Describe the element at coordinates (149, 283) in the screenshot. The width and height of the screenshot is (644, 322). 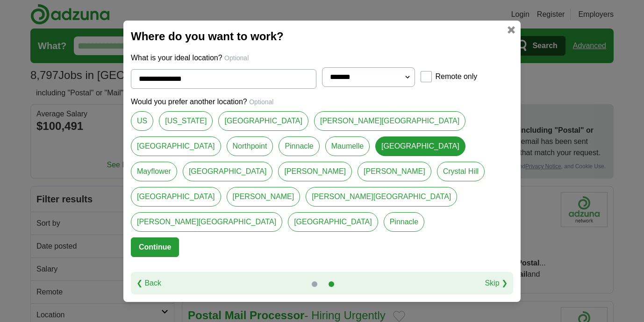
I see `a: ❮ Back` at that location.